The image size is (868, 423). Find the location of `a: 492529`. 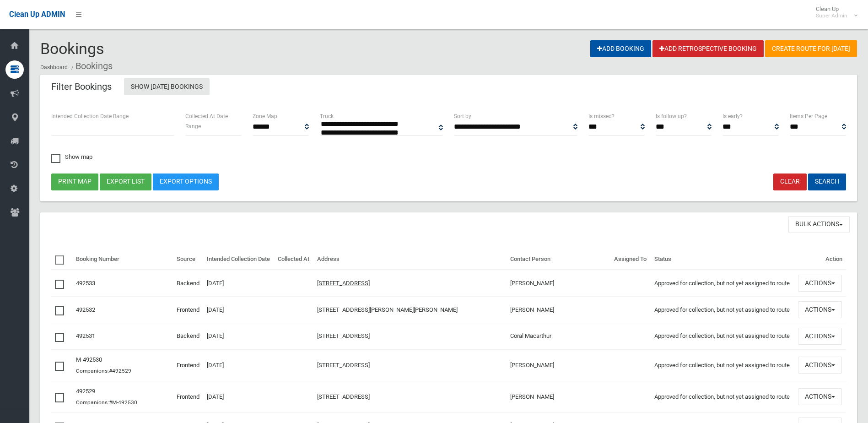

a: 492529 is located at coordinates (85, 391).